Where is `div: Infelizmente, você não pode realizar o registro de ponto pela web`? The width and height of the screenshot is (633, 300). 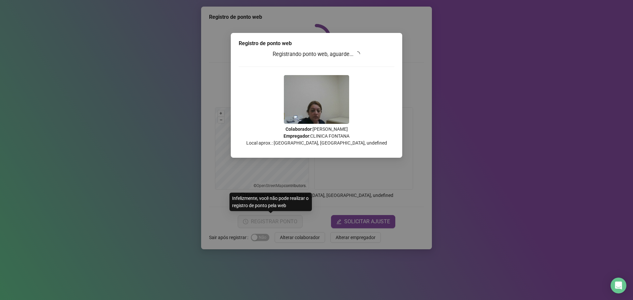
div: Infelizmente, você não pode realizar o registro de ponto pela web is located at coordinates (271, 202).